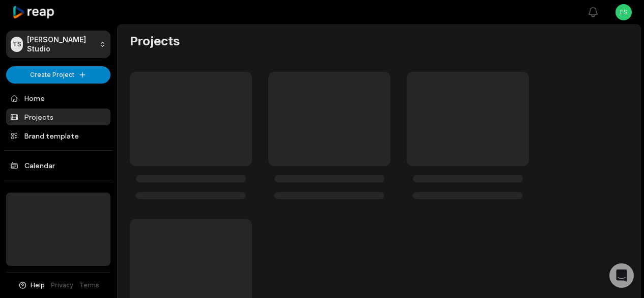 The height and width of the screenshot is (298, 644). What do you see at coordinates (89, 285) in the screenshot?
I see `a: Terms` at bounding box center [89, 285].